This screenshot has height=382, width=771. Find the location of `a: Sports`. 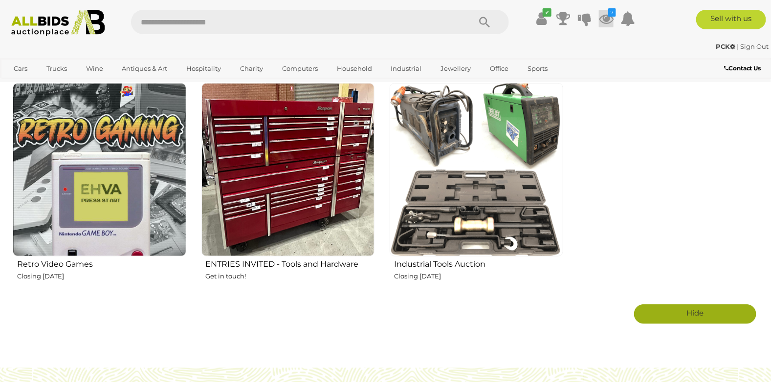

a: Sports is located at coordinates (537, 68).